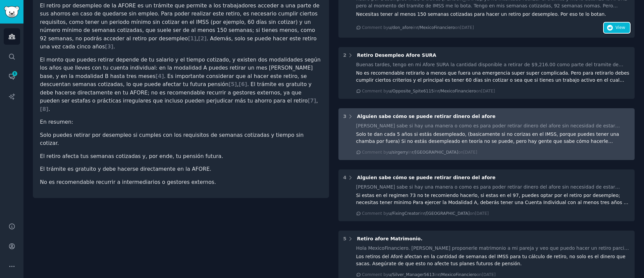  Describe the element at coordinates (44, 109) in the screenshot. I see `span: [ 8 ]` at that location.